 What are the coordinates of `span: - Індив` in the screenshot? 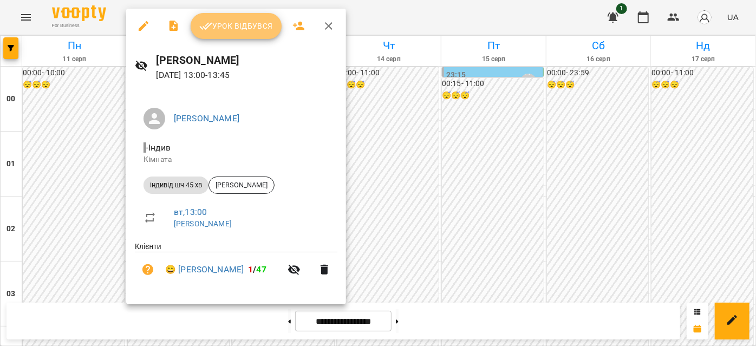 It's located at (158, 147).